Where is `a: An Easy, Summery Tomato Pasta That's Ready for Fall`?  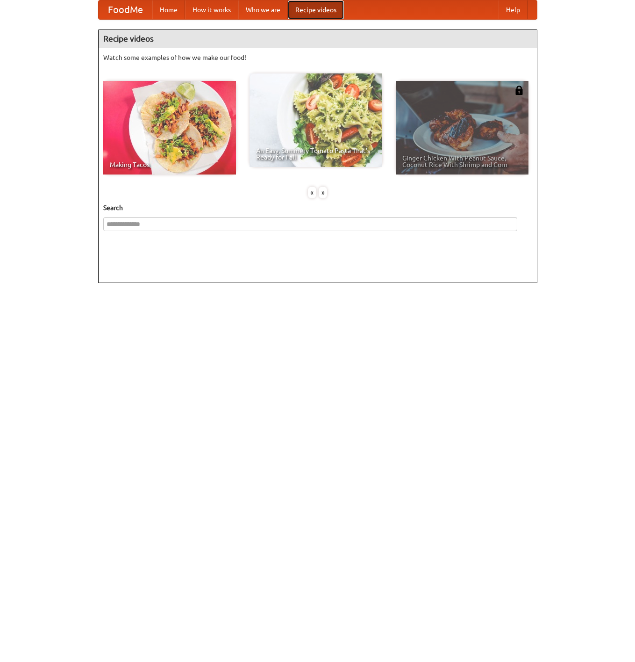
a: An Easy, Summery Tomato Pasta That's Ready for Fall is located at coordinates (316, 120).